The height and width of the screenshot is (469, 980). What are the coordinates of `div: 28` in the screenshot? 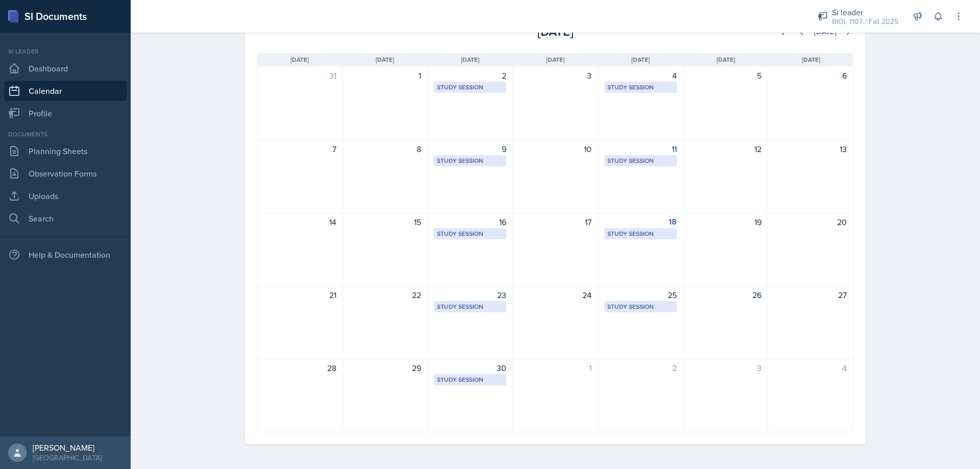 It's located at (300, 368).